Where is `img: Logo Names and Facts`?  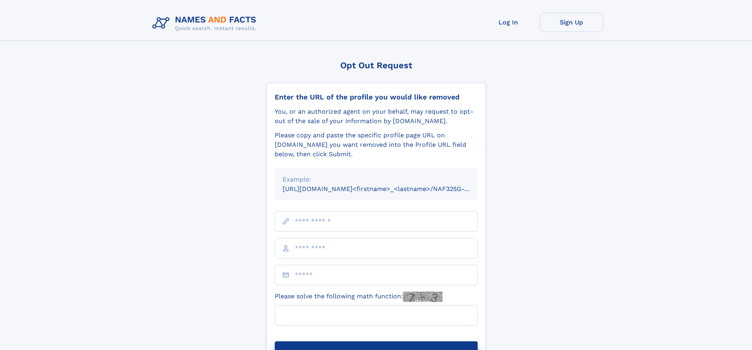
img: Logo Names and Facts is located at coordinates (206, 23).